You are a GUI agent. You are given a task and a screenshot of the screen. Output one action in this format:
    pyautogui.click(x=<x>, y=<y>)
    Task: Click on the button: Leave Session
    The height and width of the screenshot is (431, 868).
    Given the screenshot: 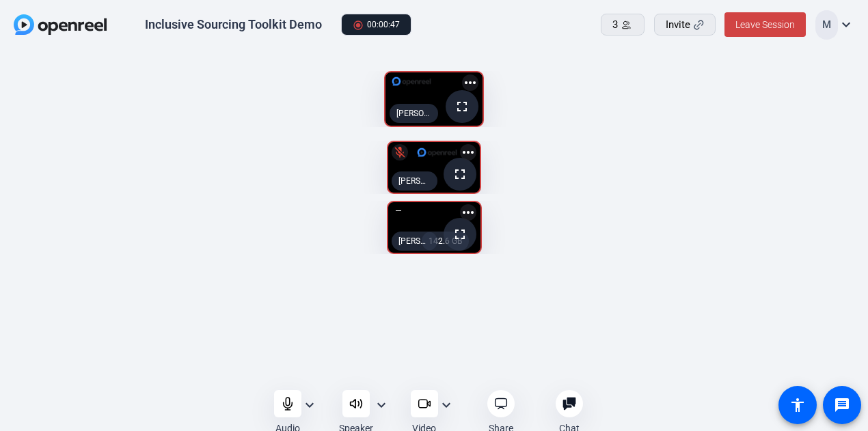 What is the action you would take?
    pyautogui.click(x=765, y=25)
    